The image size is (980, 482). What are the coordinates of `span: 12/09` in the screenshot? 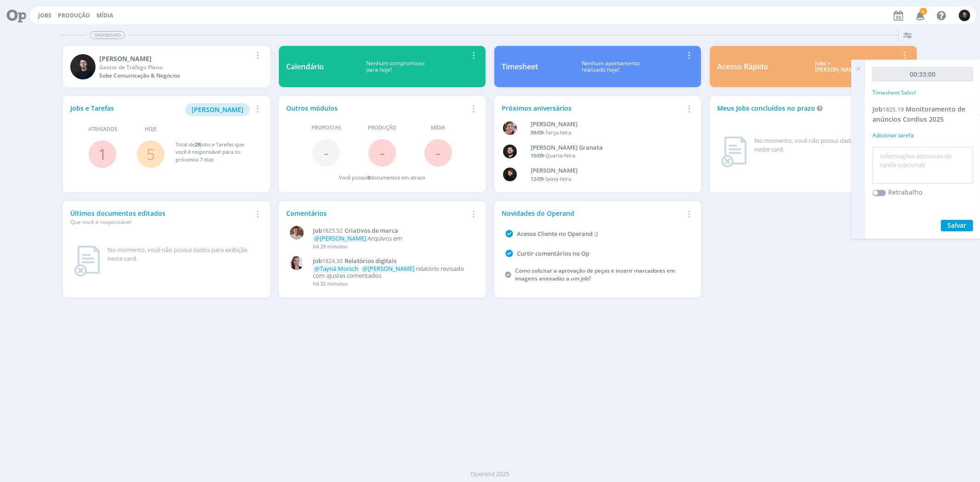 It's located at (537, 178).